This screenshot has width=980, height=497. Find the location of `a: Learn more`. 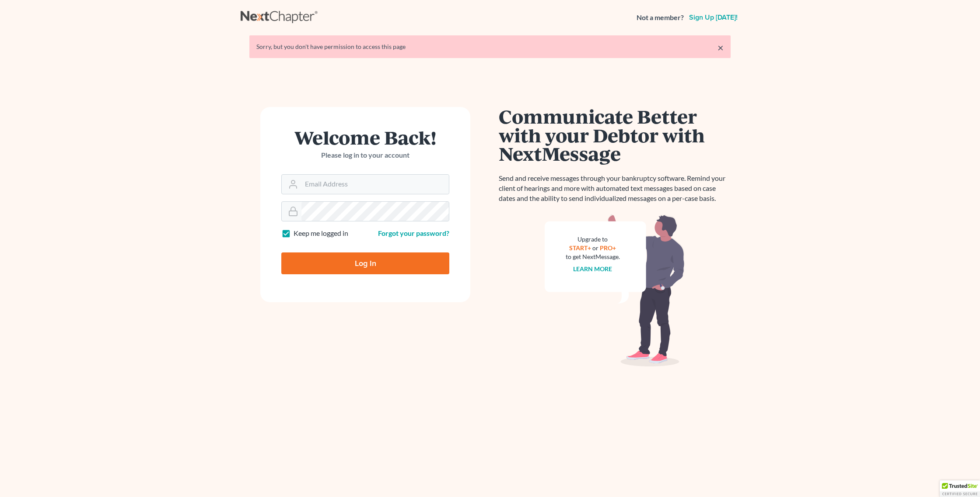

a: Learn more is located at coordinates (593, 269).